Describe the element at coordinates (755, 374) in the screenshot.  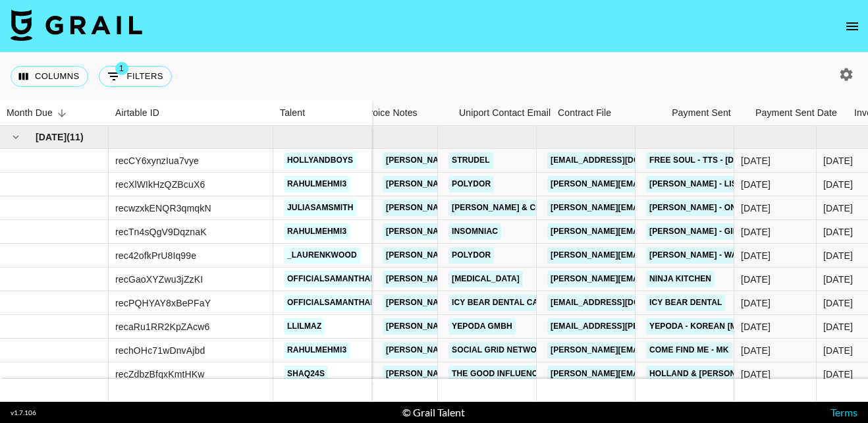
I see `div: 10/10/2025` at that location.